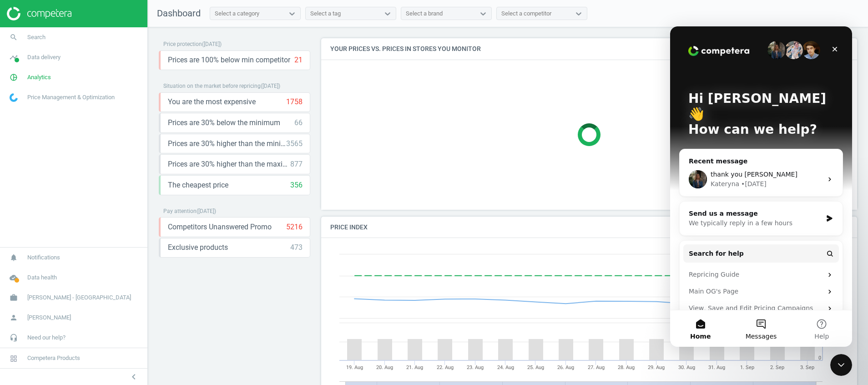 The height and width of the screenshot is (385, 868). What do you see at coordinates (49, 25) in the screenshot?
I see `img: logo` at bounding box center [49, 25].